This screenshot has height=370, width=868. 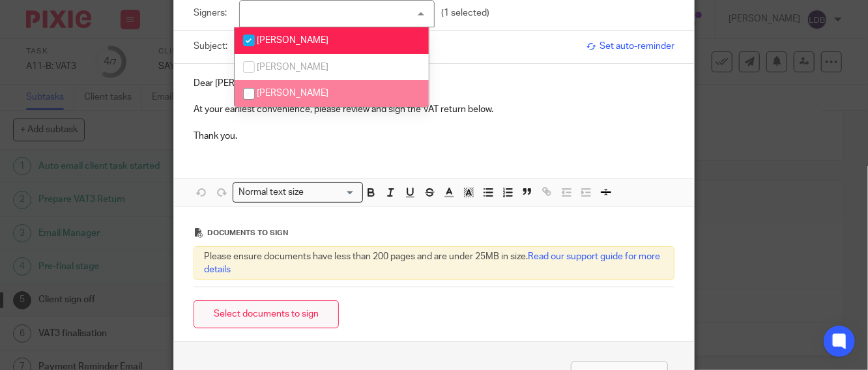 I want to click on div: Please ensure documents have less than 200 pages and are under 25MB in size., so click(x=434, y=263).